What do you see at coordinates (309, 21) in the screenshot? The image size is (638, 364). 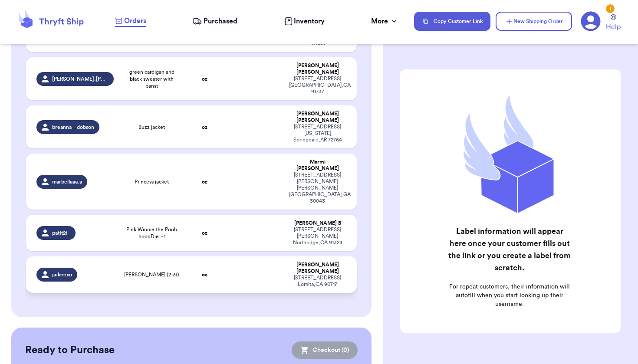 I see `span: Inventory` at bounding box center [309, 21].